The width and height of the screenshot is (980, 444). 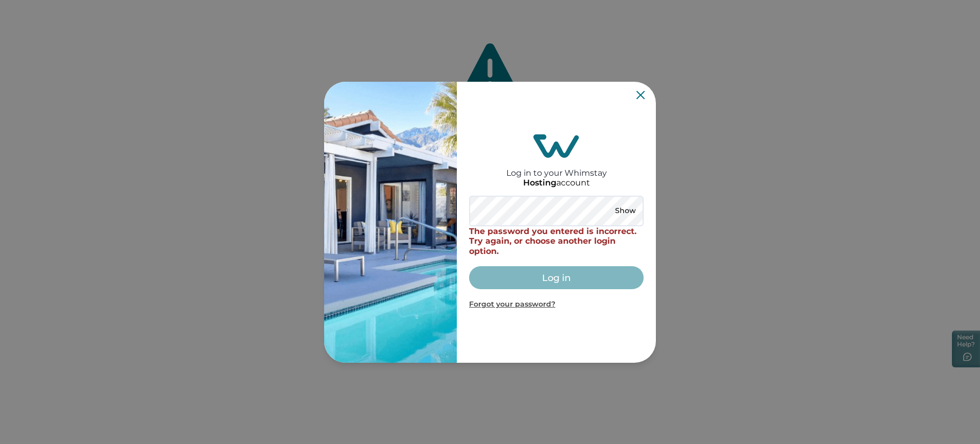 What do you see at coordinates (556, 241) in the screenshot?
I see `p: The password you entered is incorrect. Try again, or choose another login option.` at bounding box center [556, 241].